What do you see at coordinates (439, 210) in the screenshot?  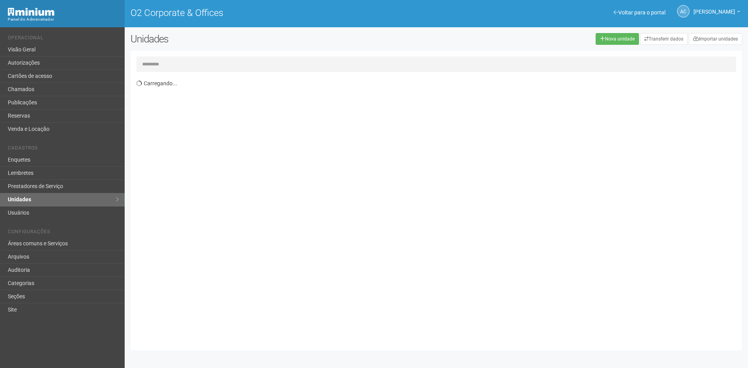 I see `div: Carregando...` at bounding box center [439, 210].